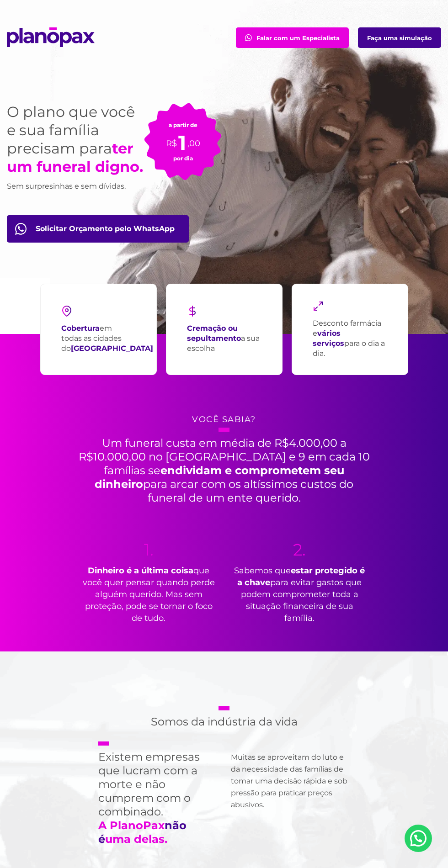 Image resolution: width=448 pixels, height=868 pixels. What do you see at coordinates (140, 571) in the screenshot?
I see `strong: Dinheiro é a última coisa` at bounding box center [140, 571].